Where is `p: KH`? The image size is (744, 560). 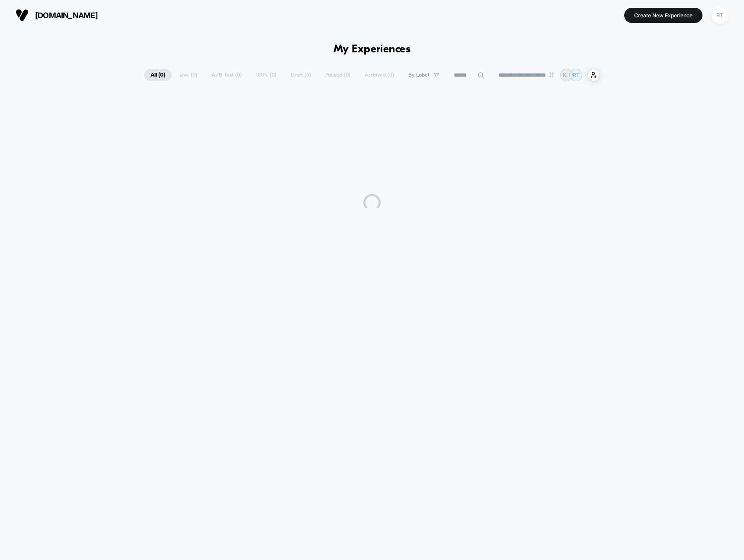 p: KH is located at coordinates (566, 75).